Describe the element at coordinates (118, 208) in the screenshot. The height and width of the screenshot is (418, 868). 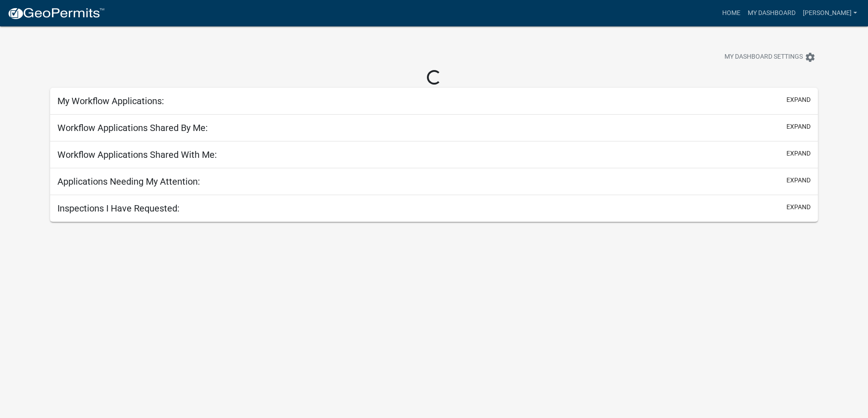
I see `h5: Inspections I Have Requested:` at that location.